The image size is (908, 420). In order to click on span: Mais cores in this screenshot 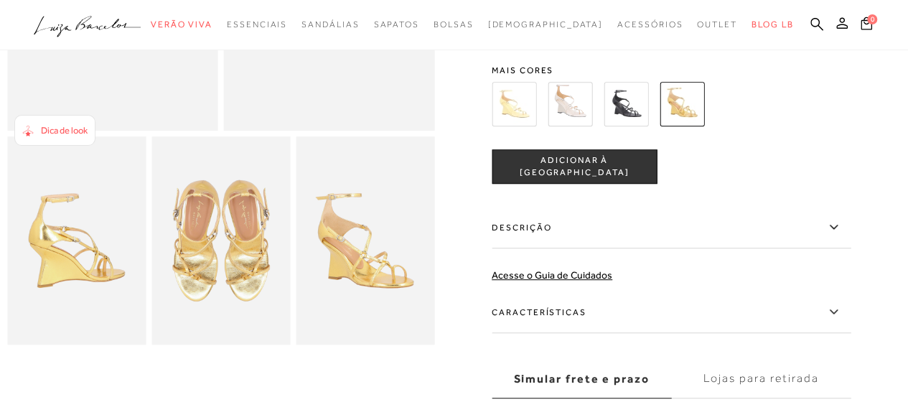, I will do `click(671, 70)`.